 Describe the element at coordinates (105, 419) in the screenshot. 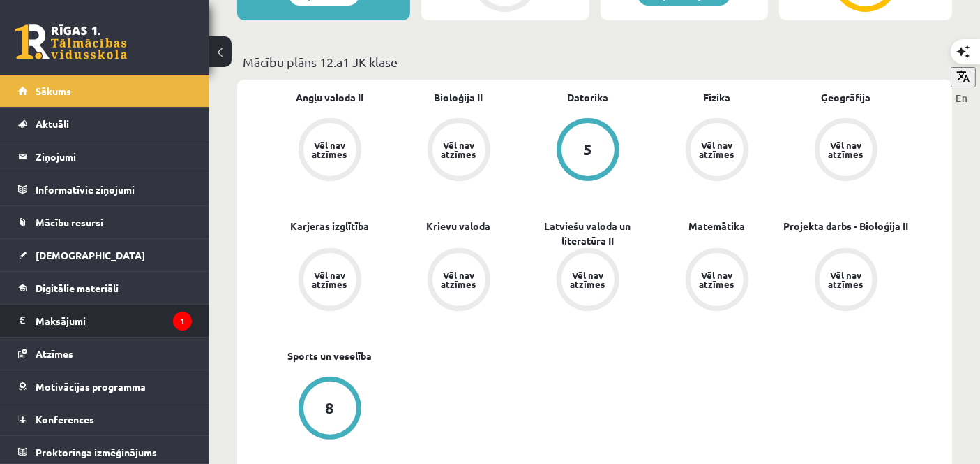

I see `a: Konferences` at that location.